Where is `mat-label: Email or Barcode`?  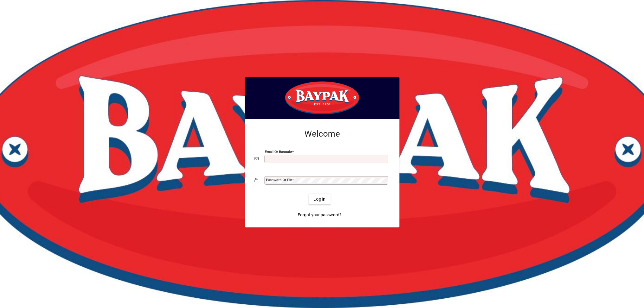
mat-label: Email or Barcode is located at coordinates (279, 152).